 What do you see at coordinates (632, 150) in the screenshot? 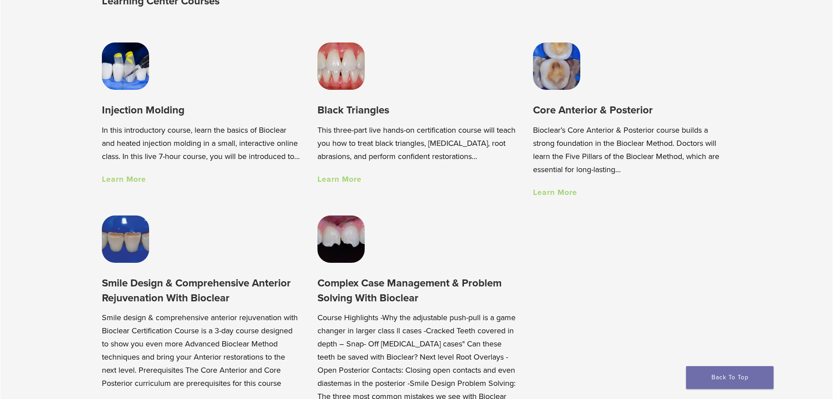
I see `p: Bioclear’s Core Anterior & Posterior course builds a strong foundation in the Bioclear Method. Do...` at bounding box center [632, 150].